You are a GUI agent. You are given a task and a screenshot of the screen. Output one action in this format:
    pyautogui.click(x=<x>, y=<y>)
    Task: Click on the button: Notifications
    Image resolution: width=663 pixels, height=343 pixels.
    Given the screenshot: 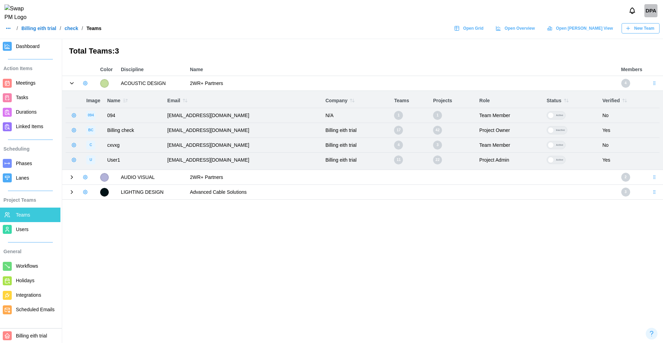 What is the action you would take?
    pyautogui.click(x=633, y=11)
    